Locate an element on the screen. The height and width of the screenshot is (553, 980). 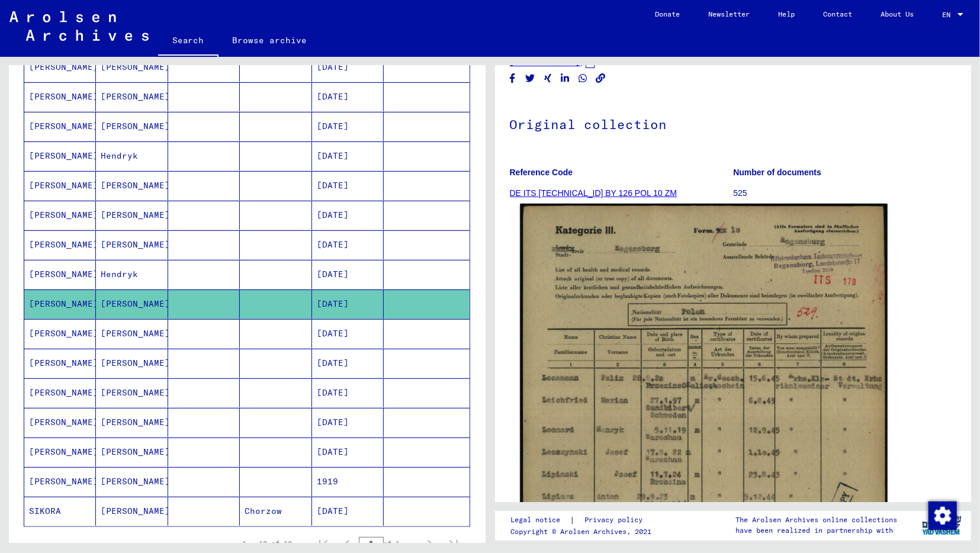
a: Search is located at coordinates (189, 42).